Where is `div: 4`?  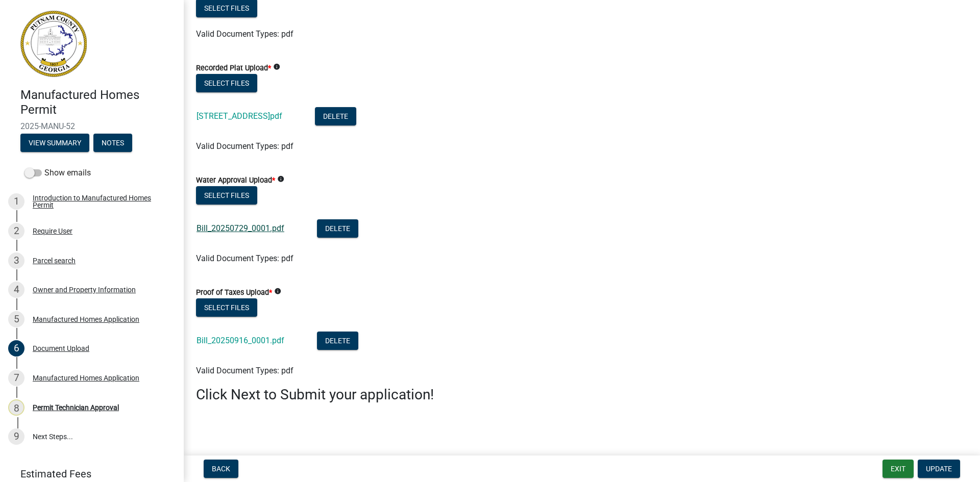 div: 4 is located at coordinates (16, 290).